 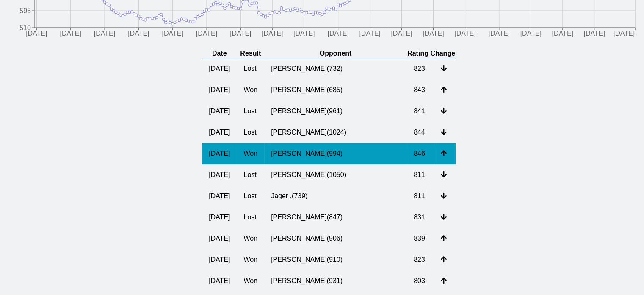 I want to click on td: 803, so click(x=421, y=281).